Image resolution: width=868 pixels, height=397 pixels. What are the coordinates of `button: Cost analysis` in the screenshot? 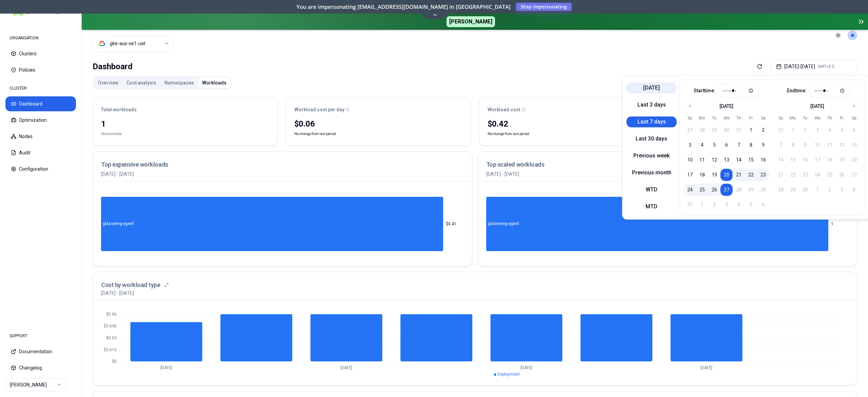 It's located at (141, 83).